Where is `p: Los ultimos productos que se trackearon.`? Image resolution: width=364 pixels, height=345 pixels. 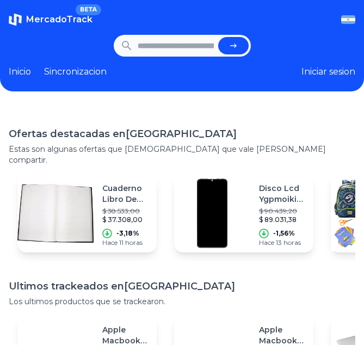 p: Los ultimos productos que se trackearon. is located at coordinates (182, 301).